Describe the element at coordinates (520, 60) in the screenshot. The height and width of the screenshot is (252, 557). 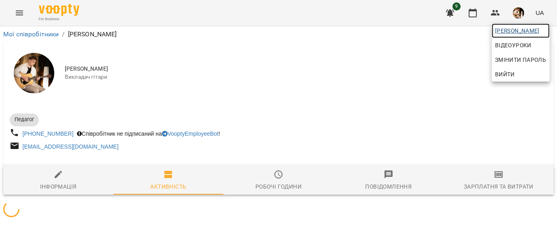
I see `a: Змінити пароль` at that location.